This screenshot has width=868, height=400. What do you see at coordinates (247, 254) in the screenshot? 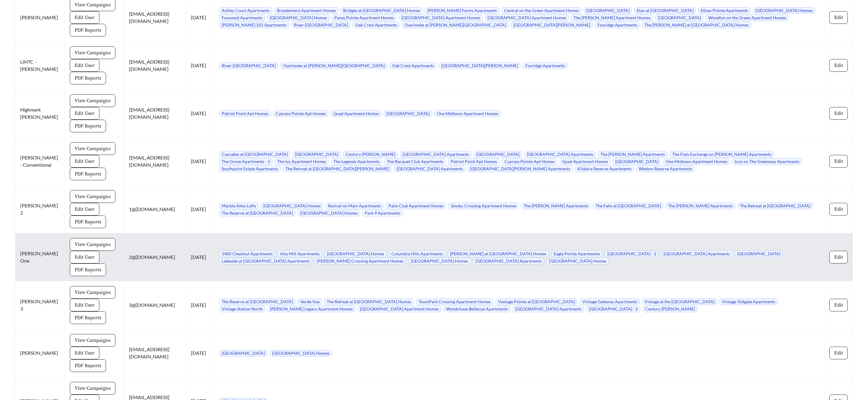
I see `span: 1400 Chestnut Apartments` at bounding box center [247, 254].